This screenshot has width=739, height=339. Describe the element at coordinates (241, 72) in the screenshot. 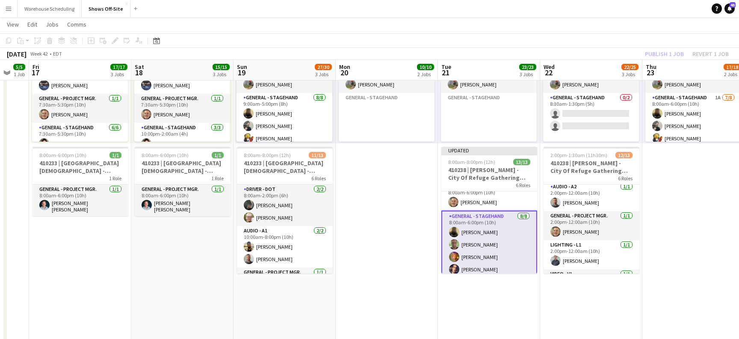

I see `span: 19` at that location.